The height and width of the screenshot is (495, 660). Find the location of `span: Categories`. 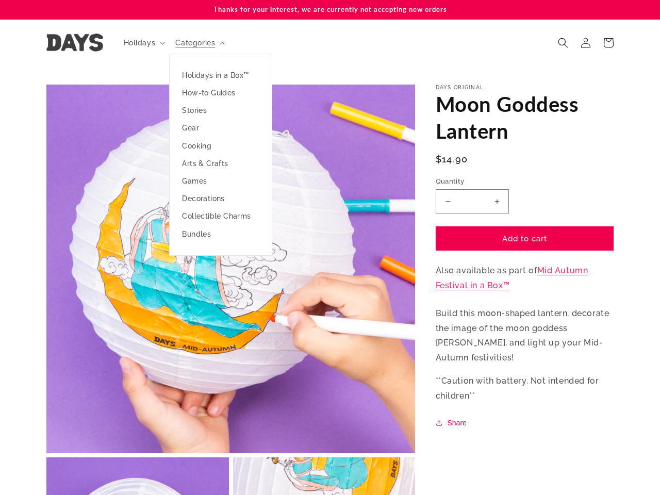

span: Categories is located at coordinates (195, 43).